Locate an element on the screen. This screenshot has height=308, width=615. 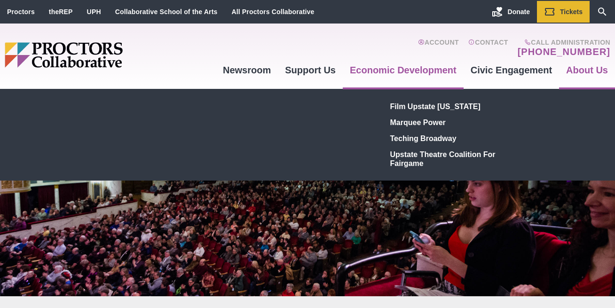
a: UPH is located at coordinates (94, 12).